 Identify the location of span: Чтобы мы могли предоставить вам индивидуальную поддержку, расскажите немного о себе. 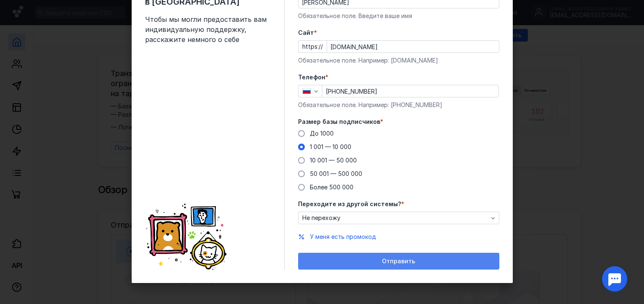
(208, 30).